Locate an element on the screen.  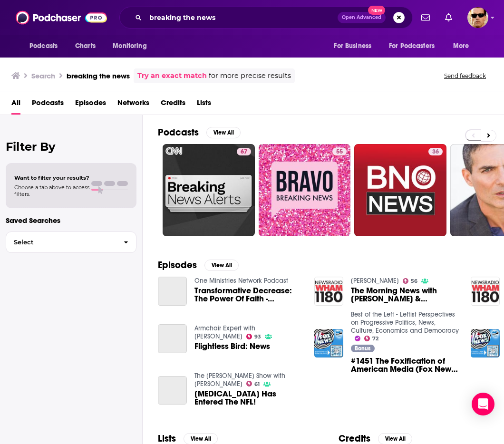
span: Choose a tab above to access filters. is located at coordinates (52, 190).